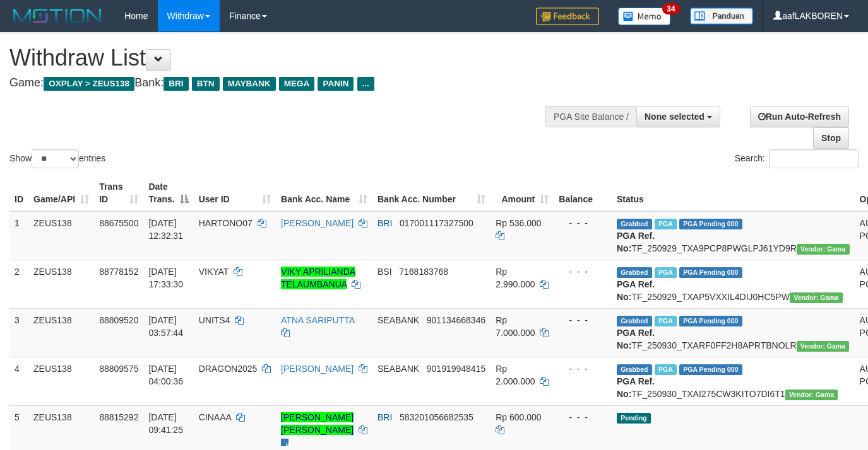 This screenshot has width=868, height=450. What do you see at coordinates (119, 418) in the screenshot?
I see `span: 88815292` at bounding box center [119, 418].